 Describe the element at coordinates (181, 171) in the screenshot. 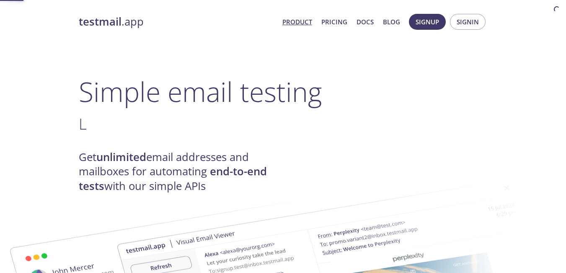

I see `h4: Get email addresses and mailboxes for automating with our simple APIs` at that location.